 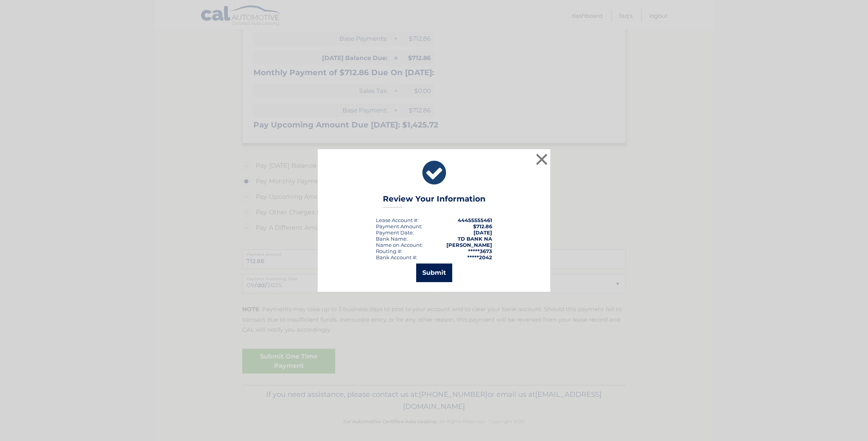 What do you see at coordinates (475, 239) in the screenshot?
I see `strong: TD BANK NA` at bounding box center [475, 239].